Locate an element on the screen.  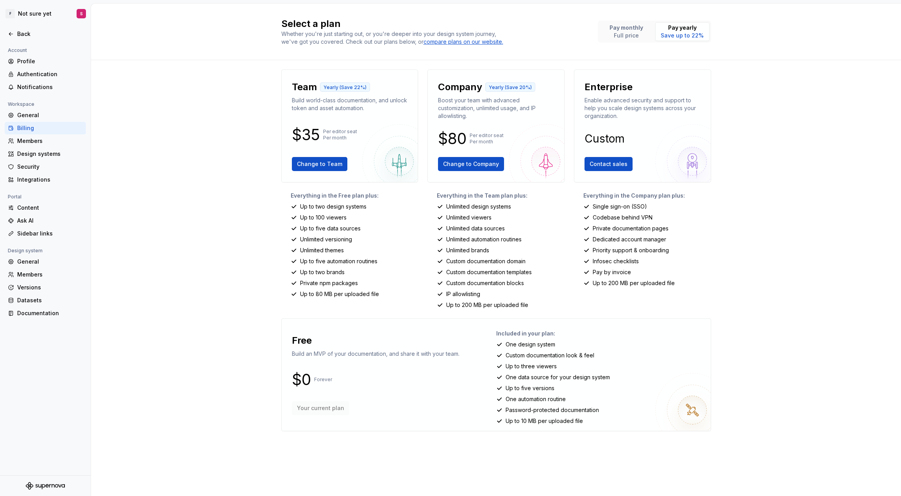
p: IP allowlisting is located at coordinates (463, 294).